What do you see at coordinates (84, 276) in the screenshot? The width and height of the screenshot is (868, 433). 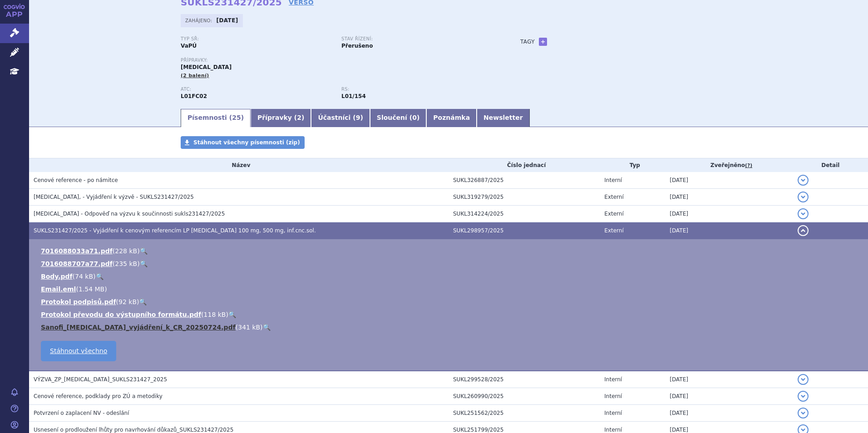 I see `span: 74 kB` at bounding box center [84, 276].